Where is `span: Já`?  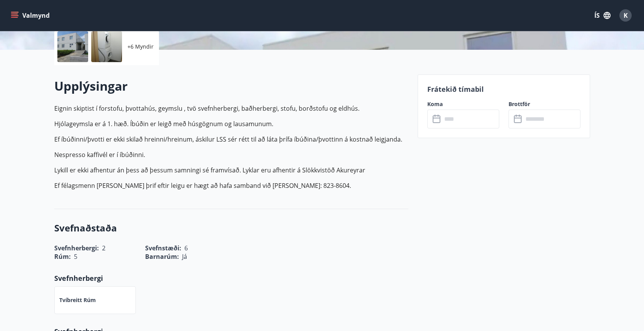
span: Já is located at coordinates (184, 256).